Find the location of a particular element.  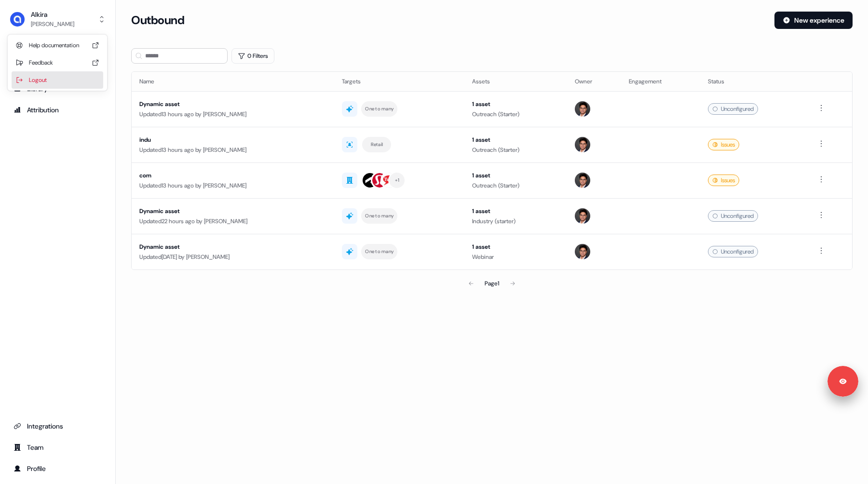

div: Feedback is located at coordinates (57, 63).